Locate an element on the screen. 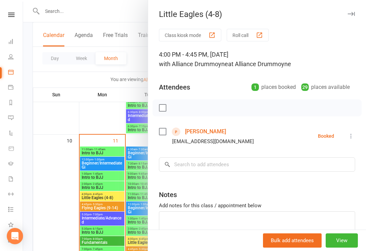  a: Payments is located at coordinates (16, 88).